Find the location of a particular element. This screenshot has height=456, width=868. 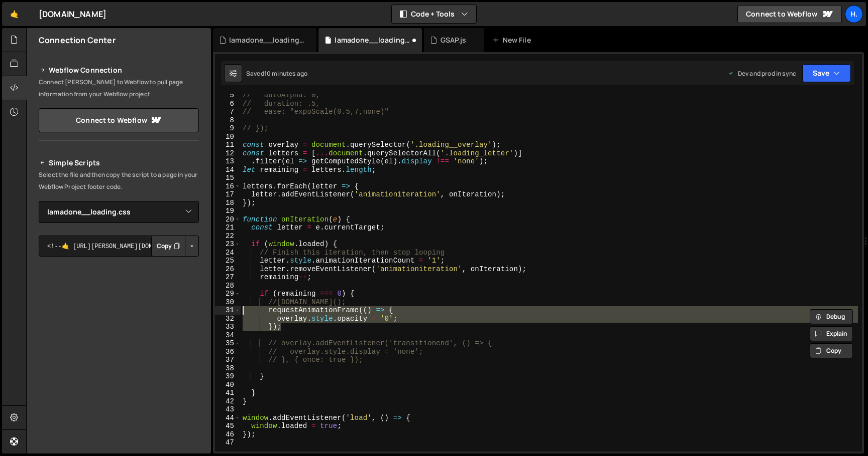

div: 34 is located at coordinates (228, 336).